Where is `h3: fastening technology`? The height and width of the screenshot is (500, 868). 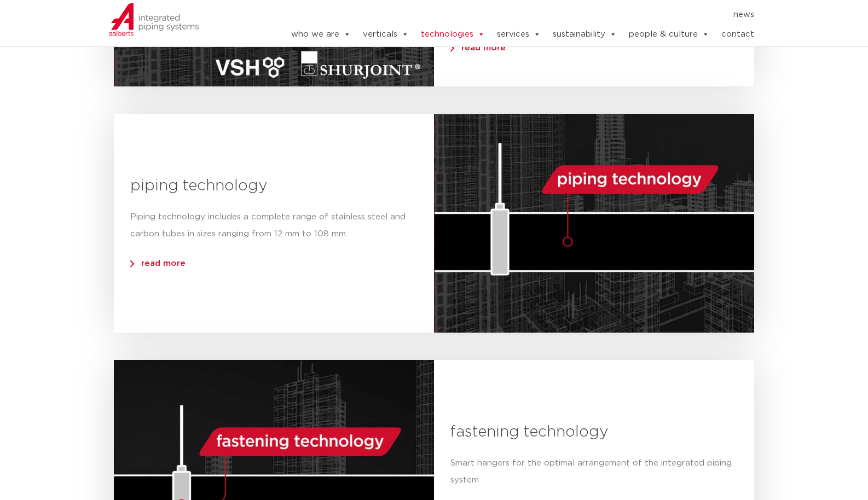
h3: fastening technology is located at coordinates (594, 432).